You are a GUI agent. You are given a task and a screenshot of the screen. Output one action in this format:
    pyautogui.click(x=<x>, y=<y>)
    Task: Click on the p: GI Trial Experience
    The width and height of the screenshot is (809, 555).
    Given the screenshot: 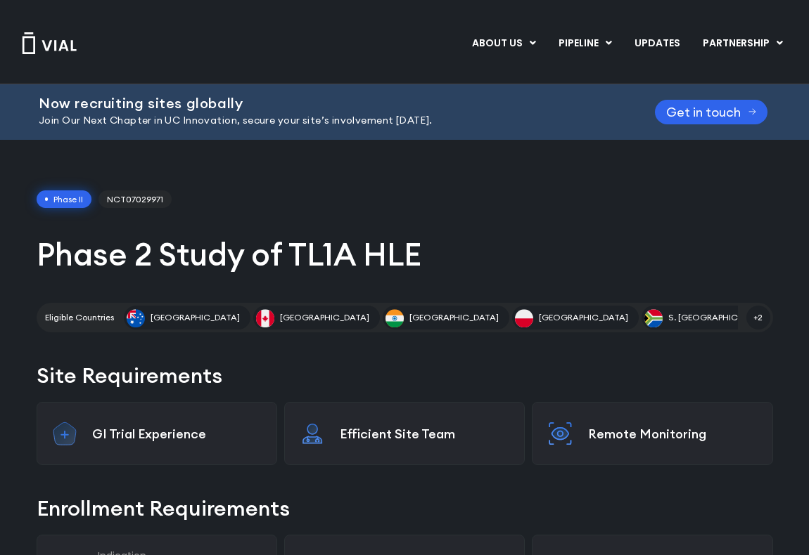 What is the action you would take?
    pyautogui.click(x=177, y=434)
    